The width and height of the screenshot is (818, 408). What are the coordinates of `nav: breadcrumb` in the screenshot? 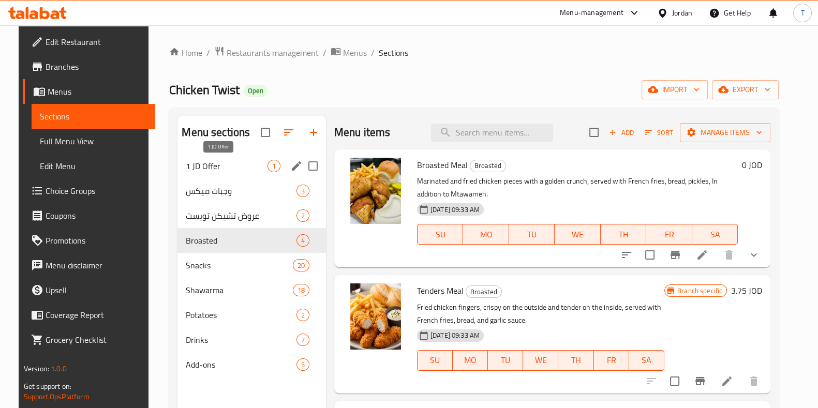 It's located at (474, 53).